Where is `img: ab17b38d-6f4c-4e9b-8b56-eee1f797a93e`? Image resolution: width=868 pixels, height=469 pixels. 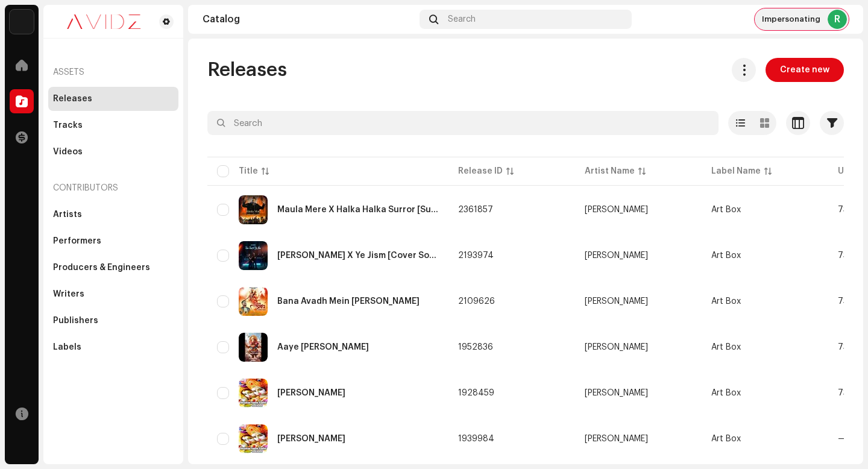
img: ab17b38d-6f4c-4e9b-8b56-eee1f797a93e is located at coordinates (253, 393).